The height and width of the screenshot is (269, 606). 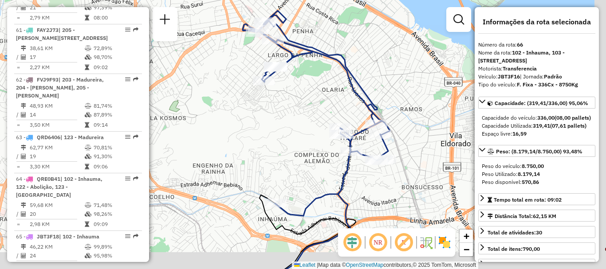 What do you see at coordinates (466, 250) in the screenshot?
I see `a: Zoom out` at bounding box center [466, 250].